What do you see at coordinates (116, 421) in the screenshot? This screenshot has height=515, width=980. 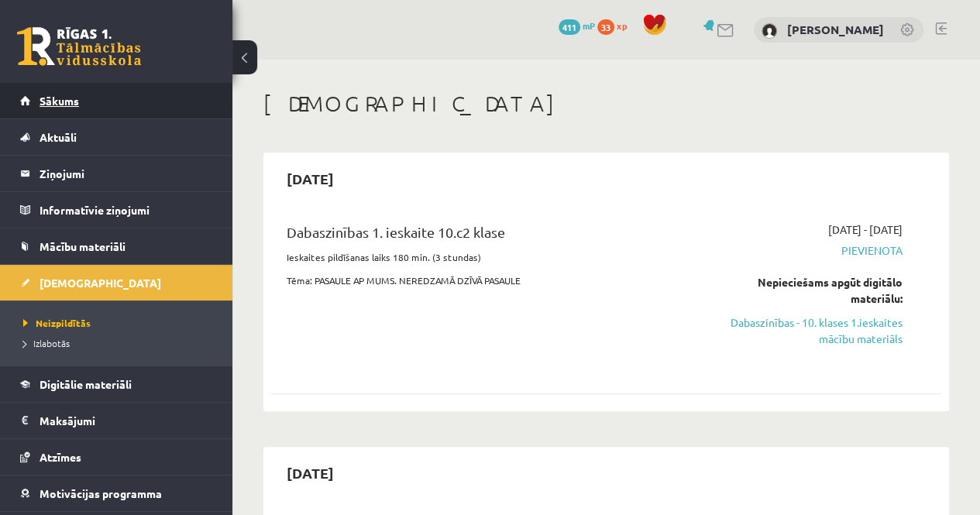 I see `a: Maksājumi` at bounding box center [116, 421].